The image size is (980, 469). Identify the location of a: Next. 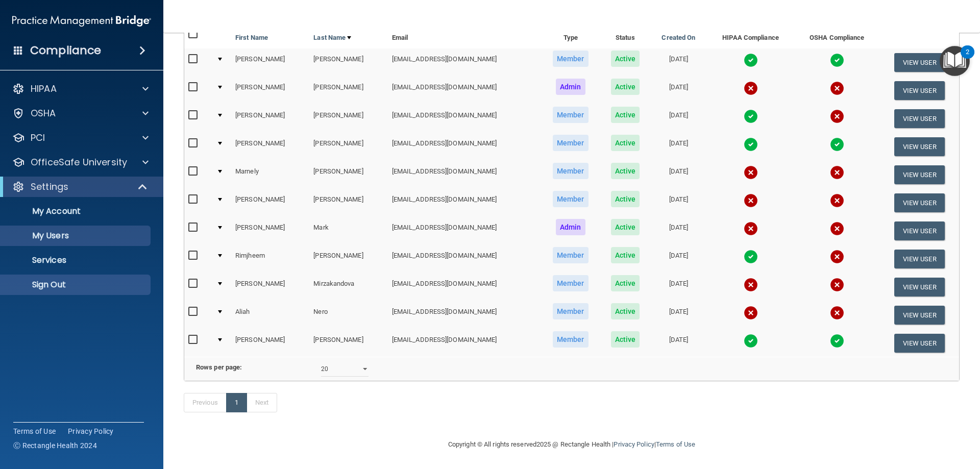
(262, 403).